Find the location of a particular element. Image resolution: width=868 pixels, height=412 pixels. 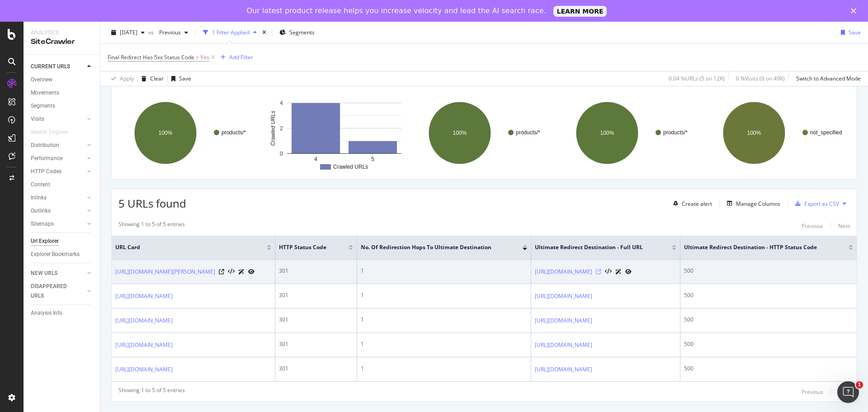

a: Explorer Bookmarks is located at coordinates (62, 254).